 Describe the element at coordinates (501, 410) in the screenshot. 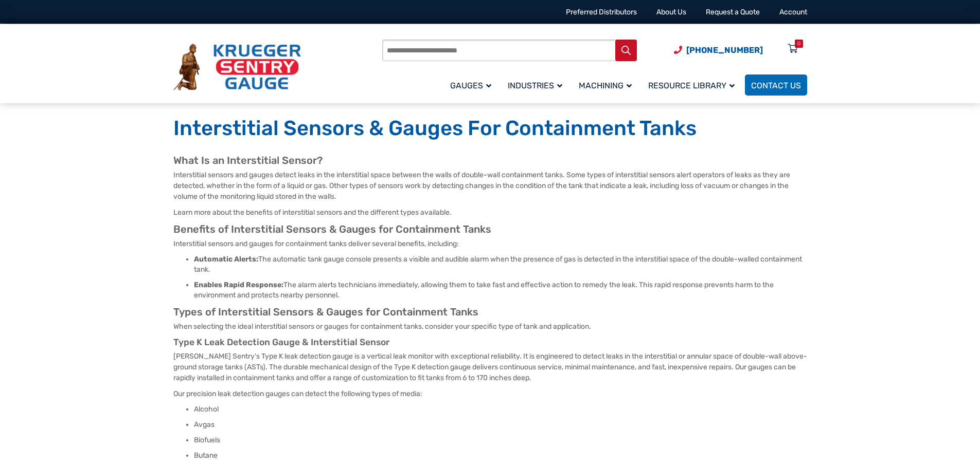

I see `li: Alcohol` at that location.